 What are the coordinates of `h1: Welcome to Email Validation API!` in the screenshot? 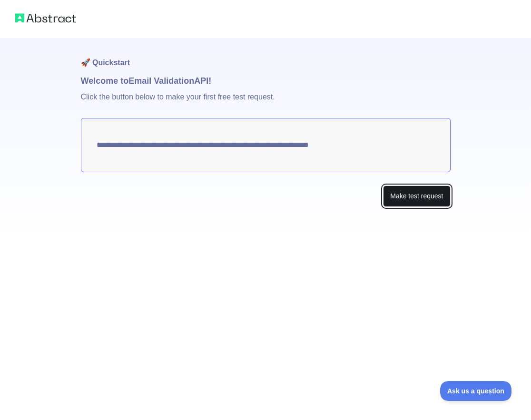 It's located at (266, 81).